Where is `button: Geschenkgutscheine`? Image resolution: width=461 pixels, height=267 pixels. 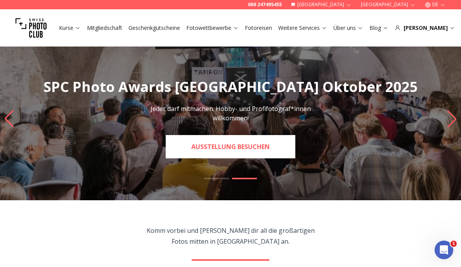
button: Geschenkgutscheine is located at coordinates (154, 28).